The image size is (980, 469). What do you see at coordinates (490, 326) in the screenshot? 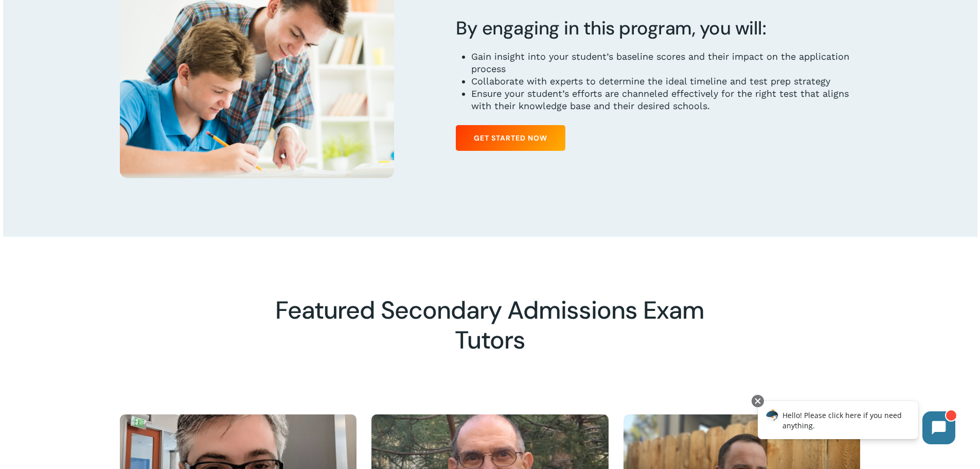
I see `h2: Featured Secondary Admissions Exam Tutors` at bounding box center [490, 326].